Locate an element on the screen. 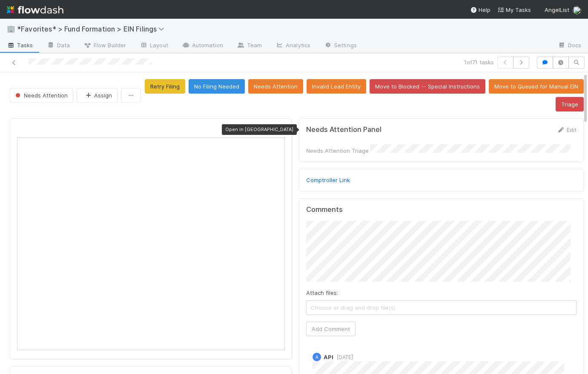 Image resolution: width=588 pixels, height=374 pixels. a: Data is located at coordinates (58, 46).